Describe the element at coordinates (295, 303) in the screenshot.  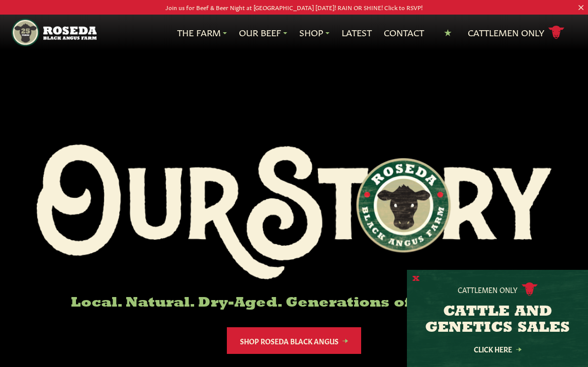
I see `h6: Local. Natural. Dry-Aged. Generations of Better Beef.` at that location.